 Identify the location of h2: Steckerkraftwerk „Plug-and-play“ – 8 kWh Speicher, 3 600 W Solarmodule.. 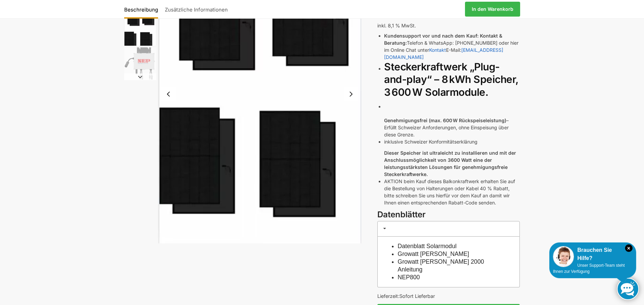
(452, 80).